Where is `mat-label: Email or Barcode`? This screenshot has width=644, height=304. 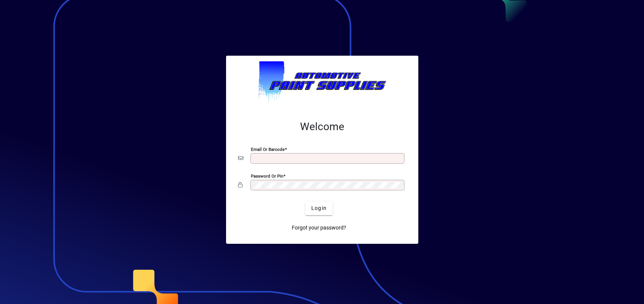 mat-label: Email or Barcode is located at coordinates (268, 149).